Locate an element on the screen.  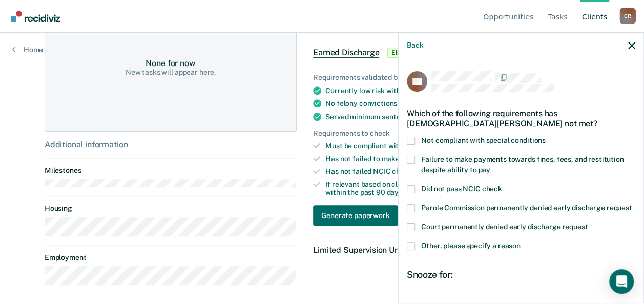
span: check is located at coordinates (401, 172).